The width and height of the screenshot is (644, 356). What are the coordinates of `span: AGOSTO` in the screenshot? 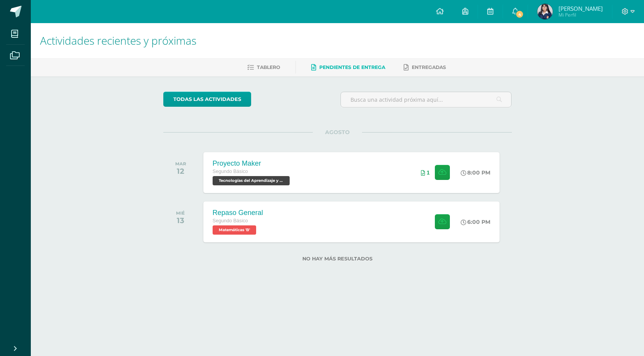 It's located at (337, 132).